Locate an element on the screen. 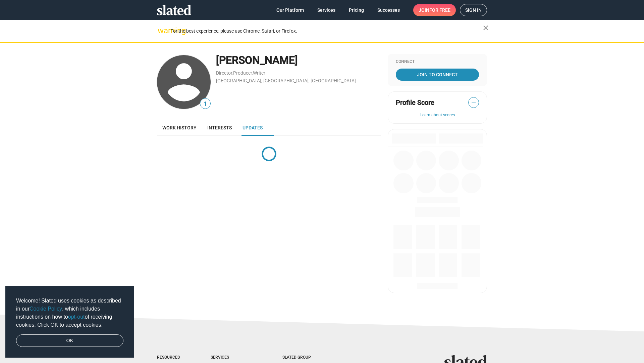 The height and width of the screenshot is (363, 644). a: Interests is located at coordinates (220, 127).